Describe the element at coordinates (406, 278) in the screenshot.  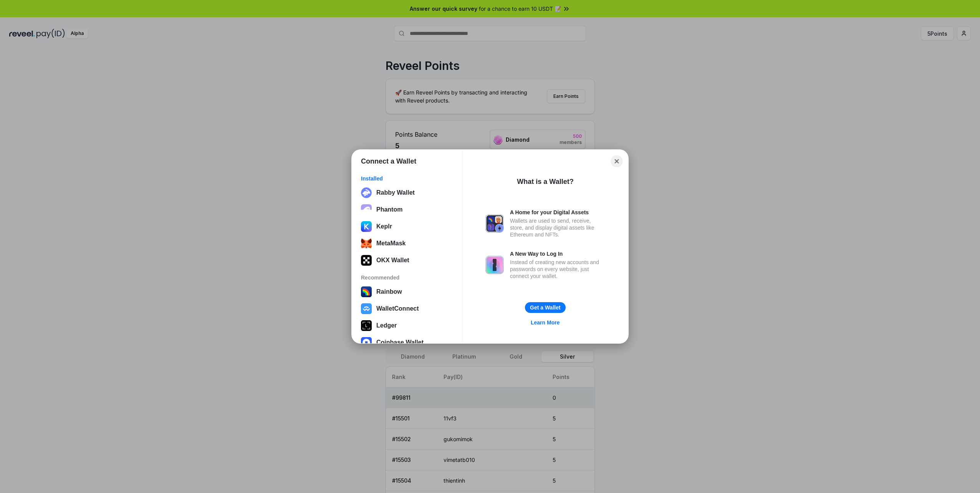
I see `div: Recommended` at that location.